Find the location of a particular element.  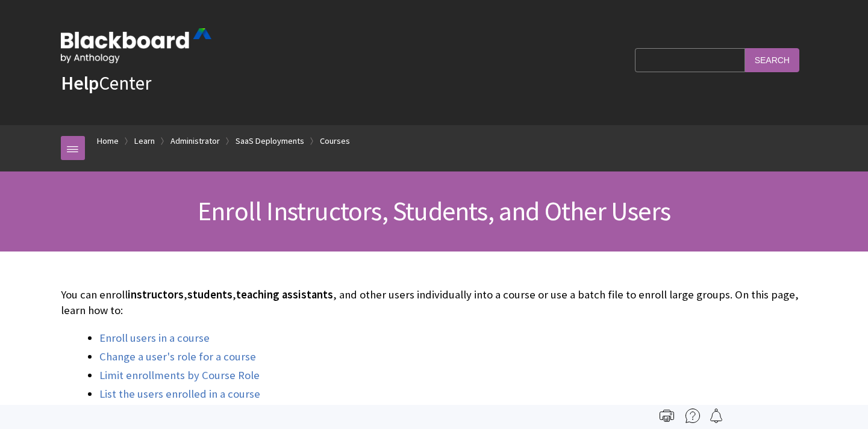

img: Blackboard by Anthology is located at coordinates (136, 45).